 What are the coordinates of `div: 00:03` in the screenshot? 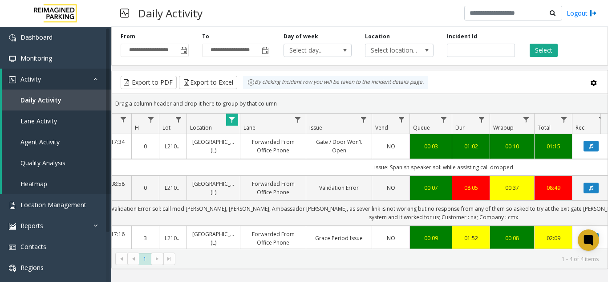 It's located at (431, 146).